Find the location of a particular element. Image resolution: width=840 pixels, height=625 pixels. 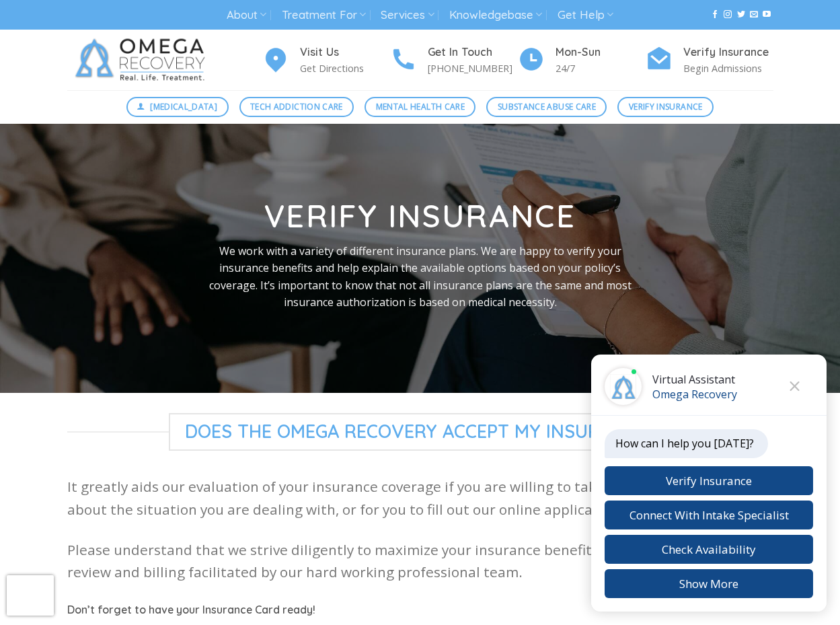

a: Knowledgebase is located at coordinates (496, 15).